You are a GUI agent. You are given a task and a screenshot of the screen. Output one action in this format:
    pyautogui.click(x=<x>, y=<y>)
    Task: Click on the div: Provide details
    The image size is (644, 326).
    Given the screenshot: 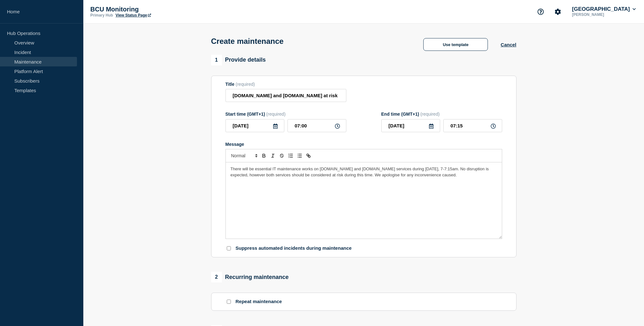 What is the action you would take?
    pyautogui.click(x=238, y=60)
    